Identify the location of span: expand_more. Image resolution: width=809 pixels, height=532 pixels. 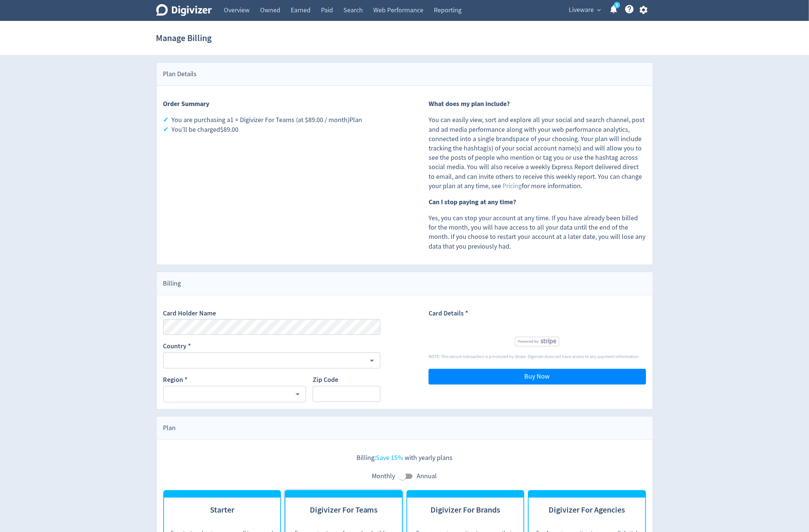
(599, 10).